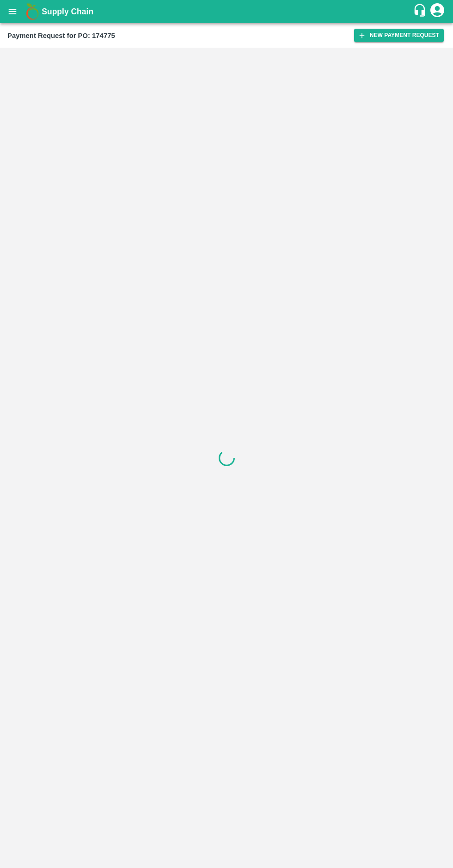 This screenshot has height=868, width=453. I want to click on b: Supply Chain, so click(67, 12).